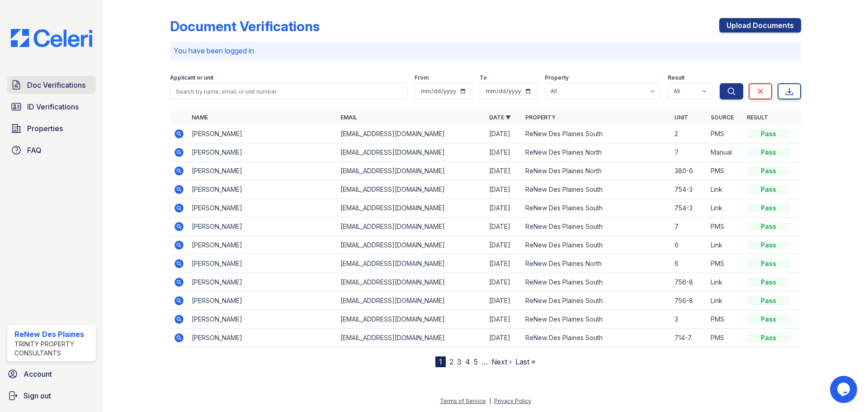  Describe the element at coordinates (760, 25) in the screenshot. I see `a: Upload Documents` at that location.